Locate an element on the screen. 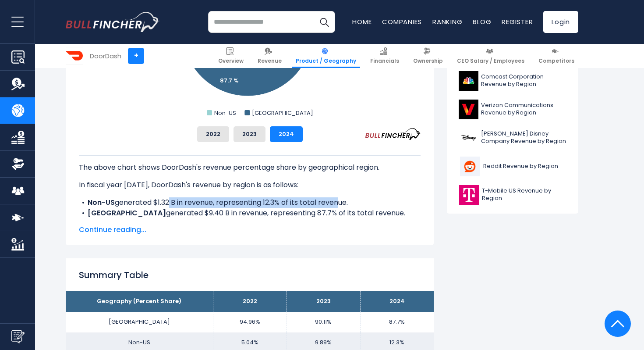 The image size is (644, 350). span: Product / Geography is located at coordinates (326, 61).